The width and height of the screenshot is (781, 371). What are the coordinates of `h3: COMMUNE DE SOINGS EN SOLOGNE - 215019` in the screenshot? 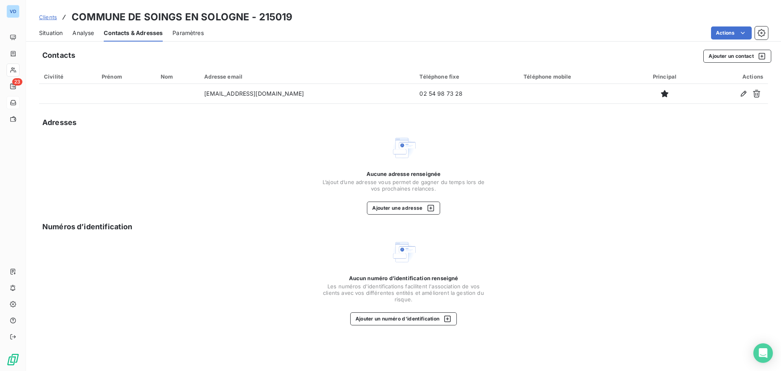 It's located at (182, 17).